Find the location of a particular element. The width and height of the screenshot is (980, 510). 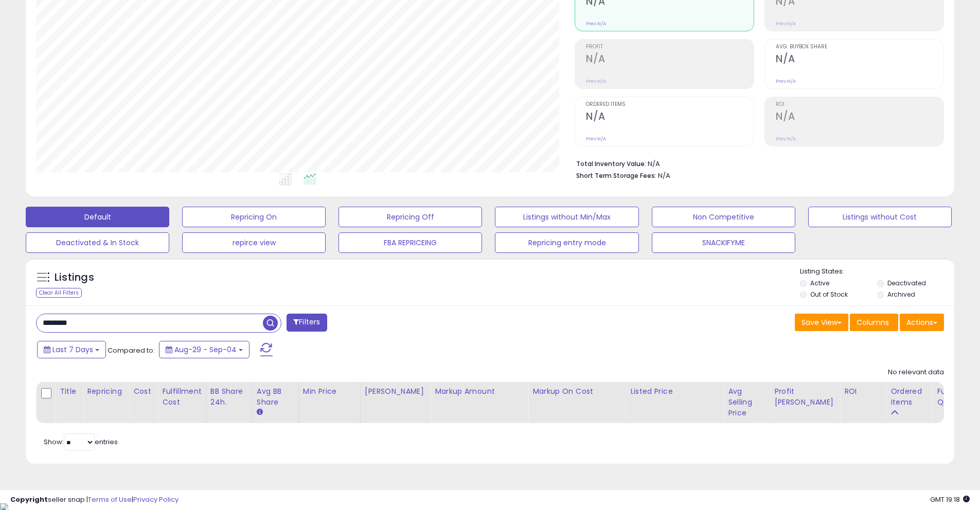

button: Filters is located at coordinates (307, 322).